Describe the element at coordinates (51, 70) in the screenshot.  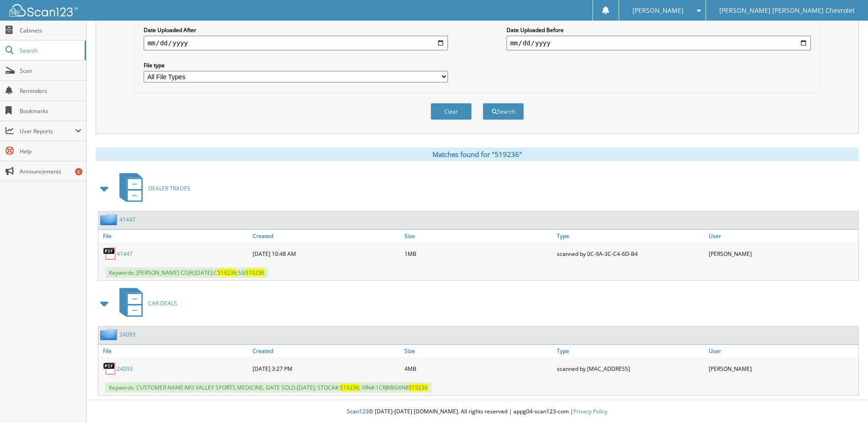
I see `span: Scan` at that location.